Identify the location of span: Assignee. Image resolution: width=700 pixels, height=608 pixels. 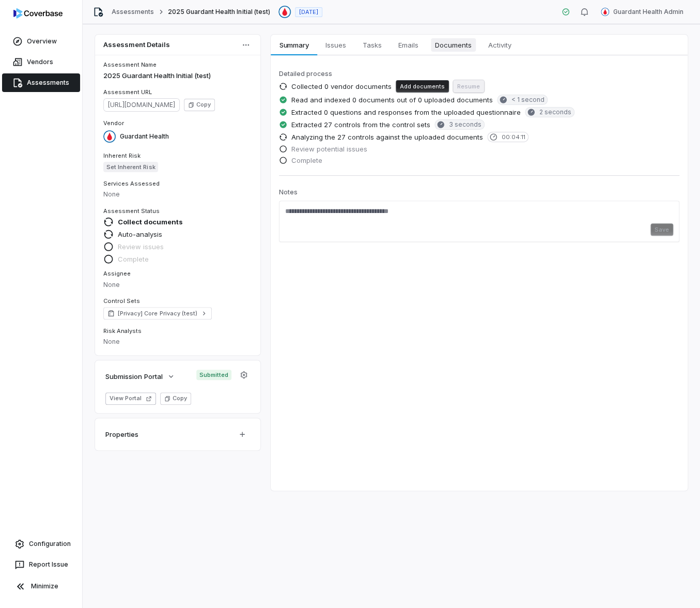
(117, 273).